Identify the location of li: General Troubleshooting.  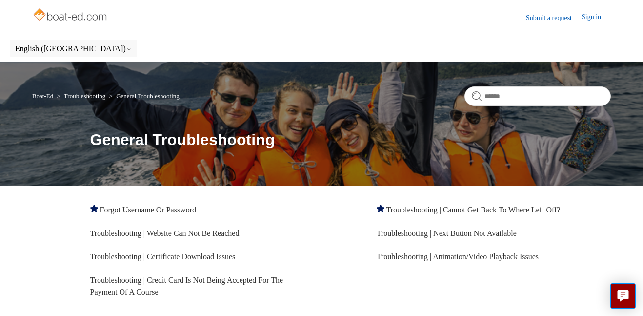
(144, 96).